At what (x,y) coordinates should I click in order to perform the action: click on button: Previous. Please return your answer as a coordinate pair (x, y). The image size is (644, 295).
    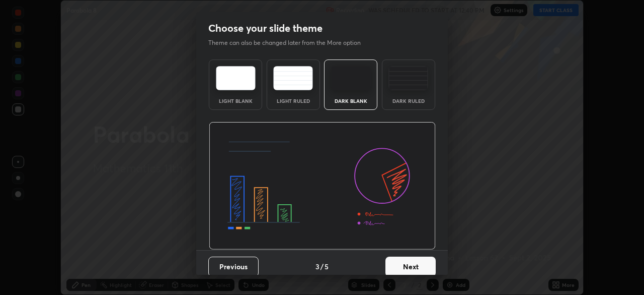
    Looking at the image, I should click on (233, 267).